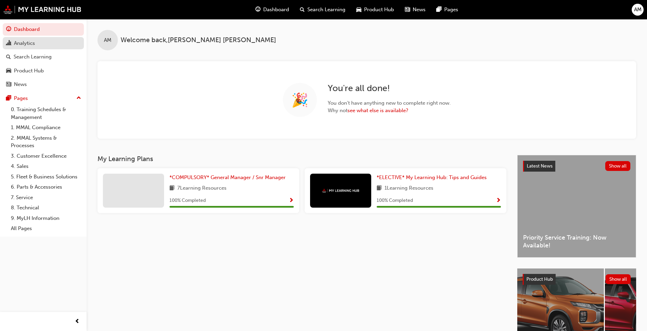 The height and width of the screenshot is (331, 647). I want to click on div: News, so click(20, 84).